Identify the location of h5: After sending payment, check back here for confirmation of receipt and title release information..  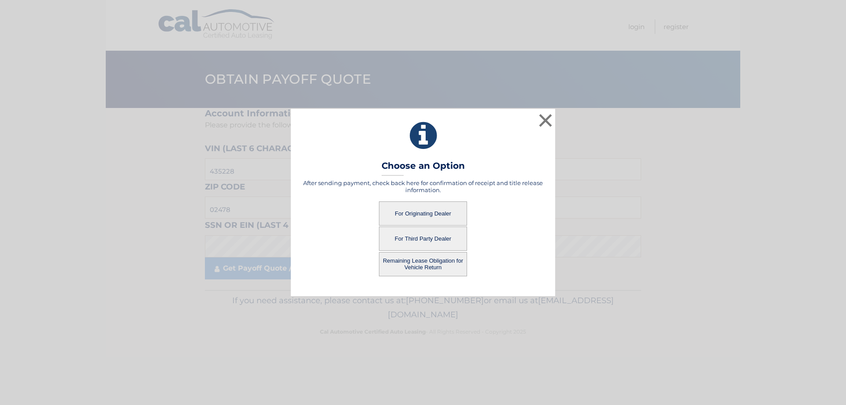
(423, 186).